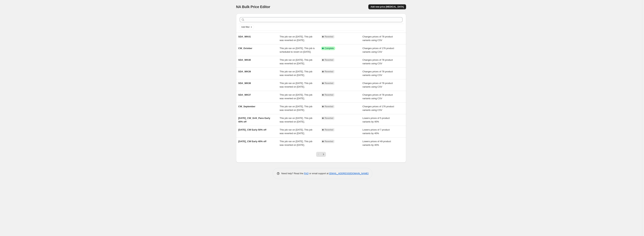  What do you see at coordinates (323, 154) in the screenshot?
I see `button: Next` at bounding box center [323, 154].